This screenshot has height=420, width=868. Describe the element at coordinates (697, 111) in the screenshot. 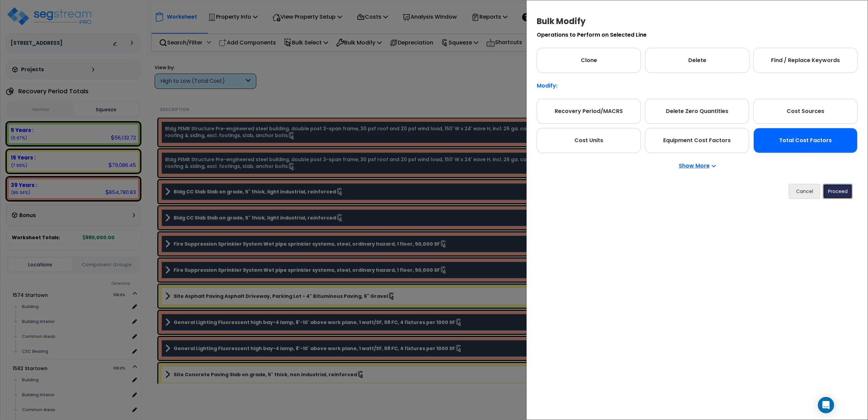

I see `div: Delete Zero Quantities` at that location.